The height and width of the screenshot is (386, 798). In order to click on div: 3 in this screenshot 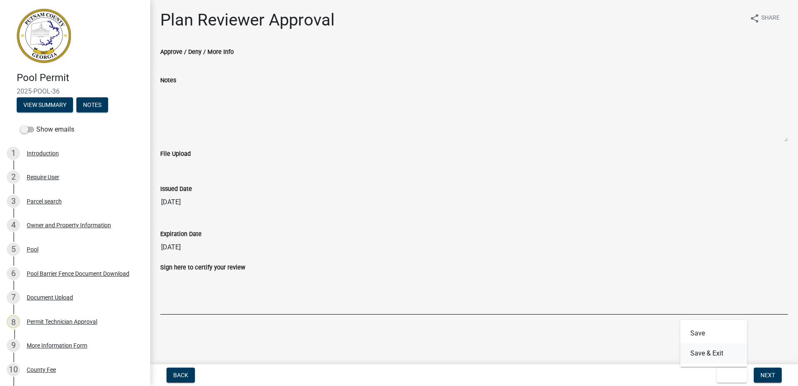, I will do `click(13, 201)`.